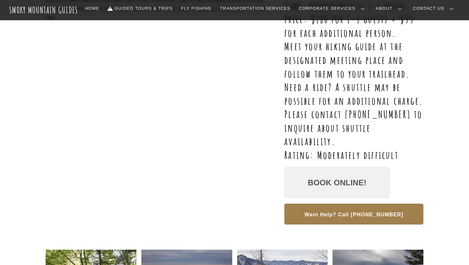 Image resolution: width=469 pixels, height=265 pixels. What do you see at coordinates (44, 10) in the screenshot?
I see `span: Smoky Mountain Guides` at bounding box center [44, 10].